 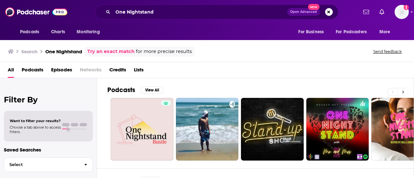 What do you see at coordinates (64, 51) in the screenshot?
I see `h3: One Nightstand` at bounding box center [64, 51].